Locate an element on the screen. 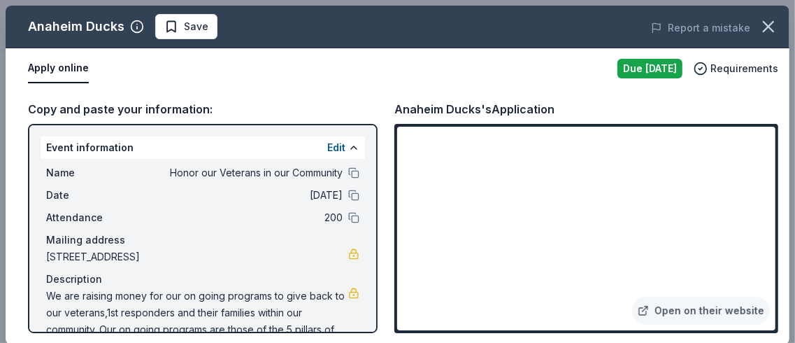  div: Copy and paste your information: is located at coordinates (203, 109).